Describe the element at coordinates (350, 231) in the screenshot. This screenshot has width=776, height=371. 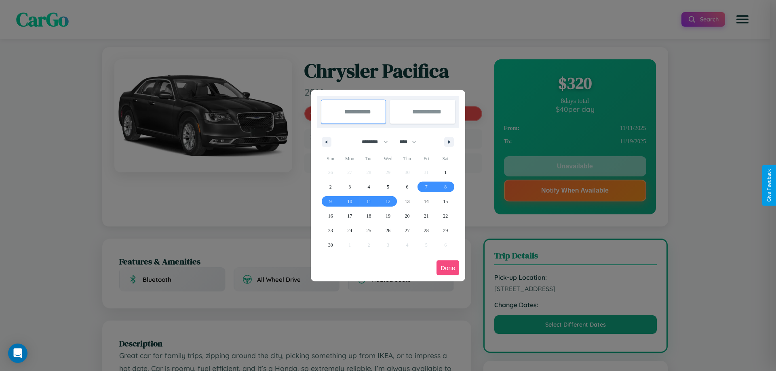
I see `span: 24` at that location.